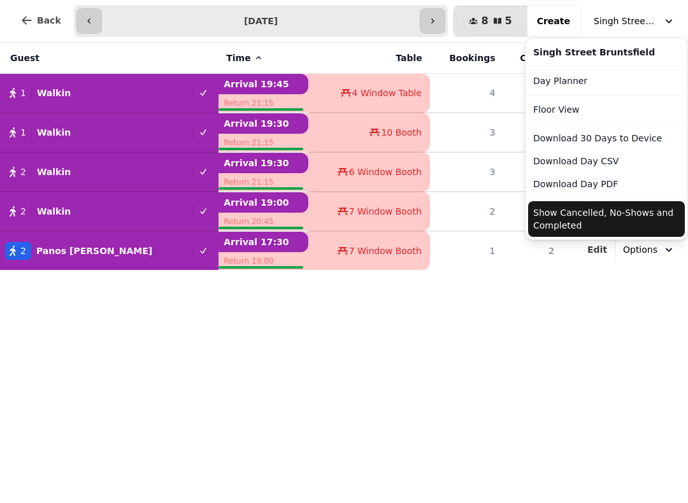 The width and height of the screenshot is (688, 503). I want to click on button: Show Cancelled, No-Shows and Completed, so click(606, 219).